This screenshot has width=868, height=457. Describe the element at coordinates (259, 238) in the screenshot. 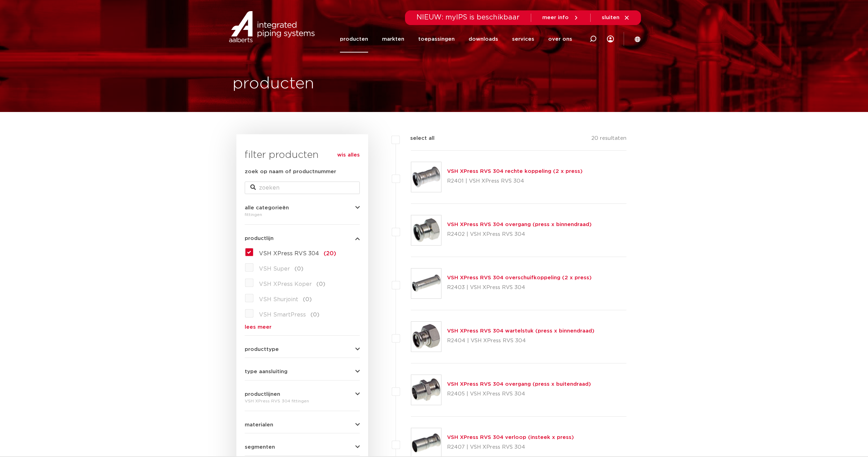

I see `span: productlijn` at that location.